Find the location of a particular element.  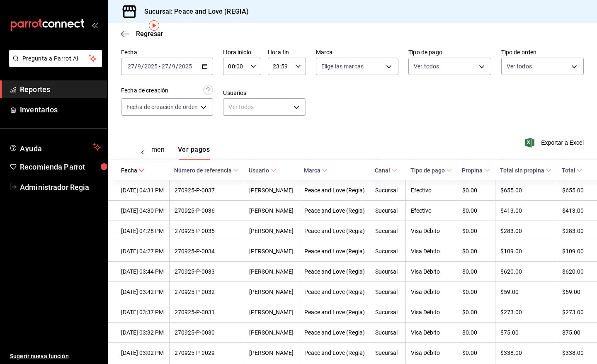

button: Regresar is located at coordinates (142, 34).